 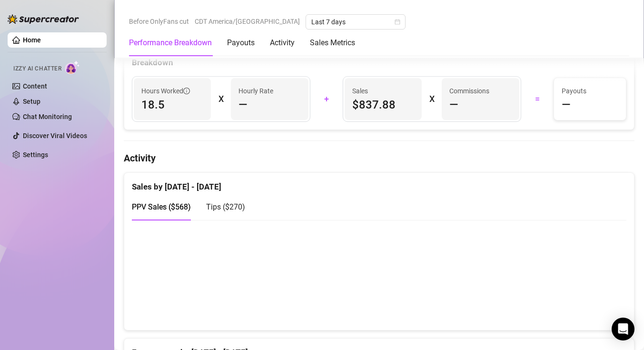 I want to click on span: 18.5, so click(x=172, y=105).